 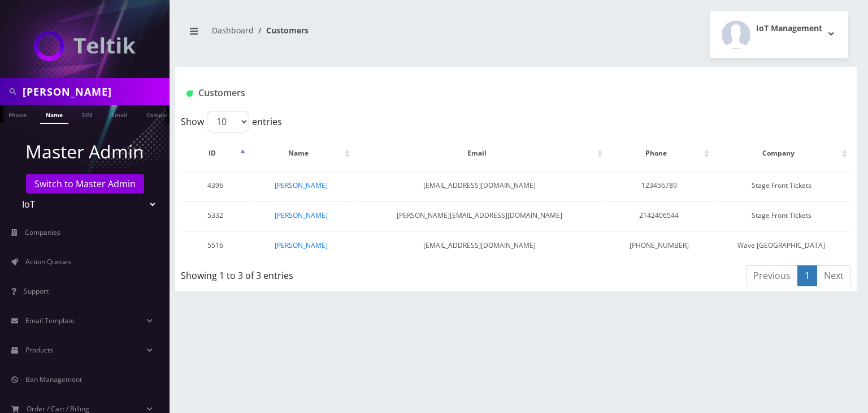 I want to click on img: IoT, so click(x=85, y=46).